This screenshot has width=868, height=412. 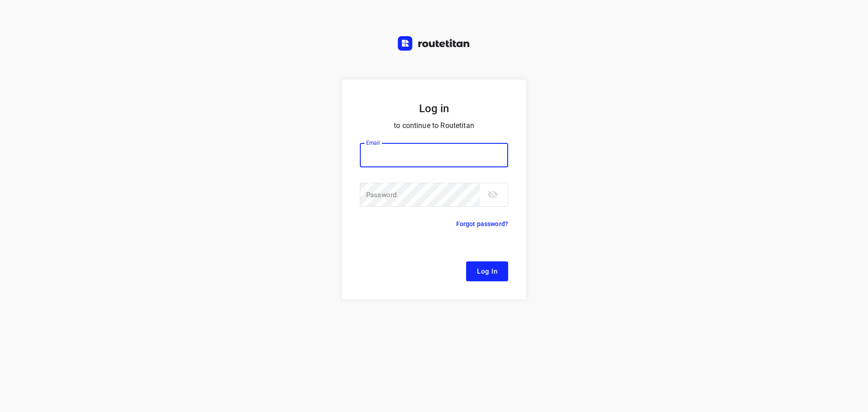 What do you see at coordinates (493, 194) in the screenshot?
I see `button: toggle password visibility` at bounding box center [493, 194].